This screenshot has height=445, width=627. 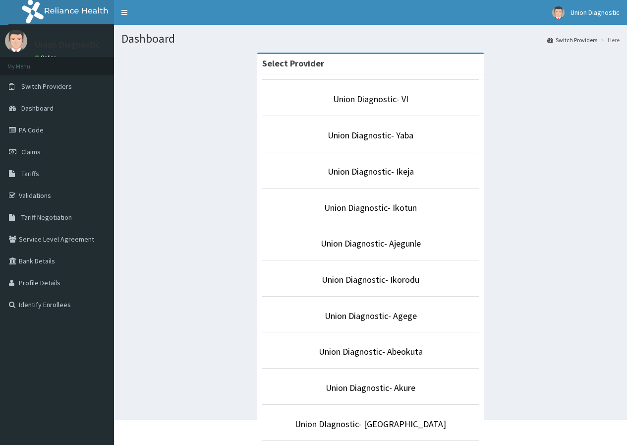 What do you see at coordinates (47, 58) in the screenshot?
I see `a: Online` at bounding box center [47, 58].